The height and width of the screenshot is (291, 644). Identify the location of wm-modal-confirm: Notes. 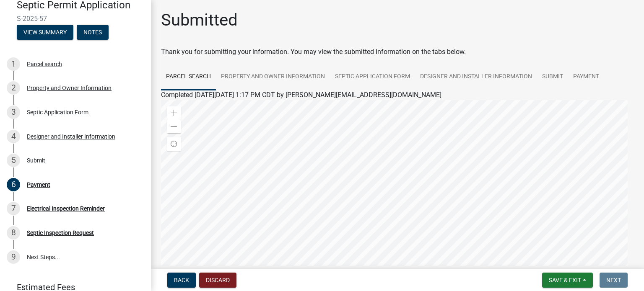
(93, 33).